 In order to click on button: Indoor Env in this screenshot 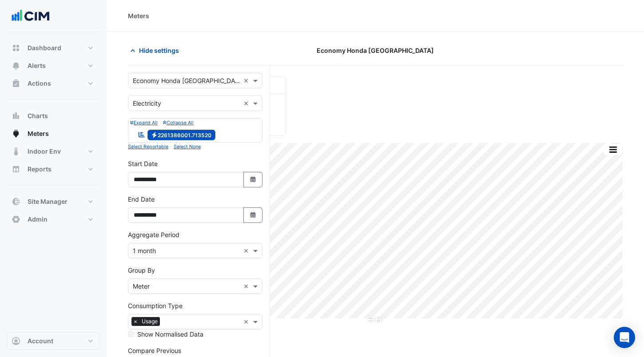, I will do `click(53, 151)`.